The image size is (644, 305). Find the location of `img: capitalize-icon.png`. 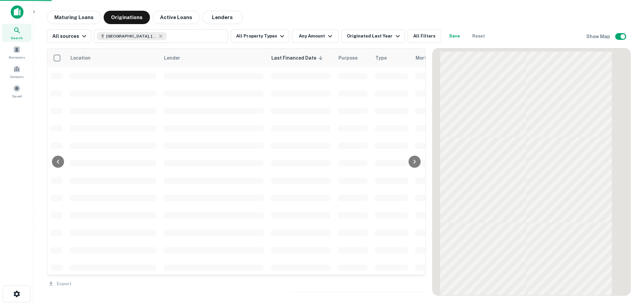

img: capitalize-icon.png is located at coordinates (17, 12).